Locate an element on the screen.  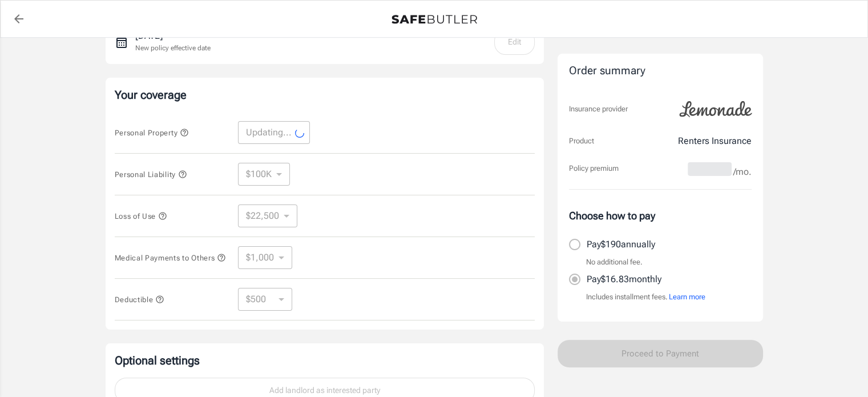
div: Order summary is located at coordinates (660, 71).